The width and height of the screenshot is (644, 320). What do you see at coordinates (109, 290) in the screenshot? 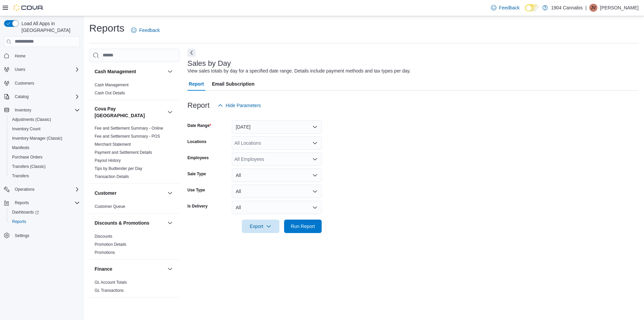
I see `a: GL Transactions` at bounding box center [109, 290].